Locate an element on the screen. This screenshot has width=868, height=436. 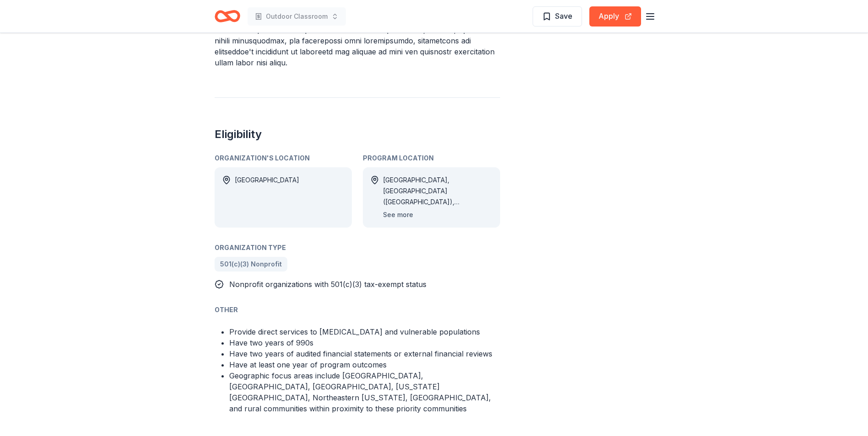
span: Outdoor Classroom is located at coordinates (296, 17).